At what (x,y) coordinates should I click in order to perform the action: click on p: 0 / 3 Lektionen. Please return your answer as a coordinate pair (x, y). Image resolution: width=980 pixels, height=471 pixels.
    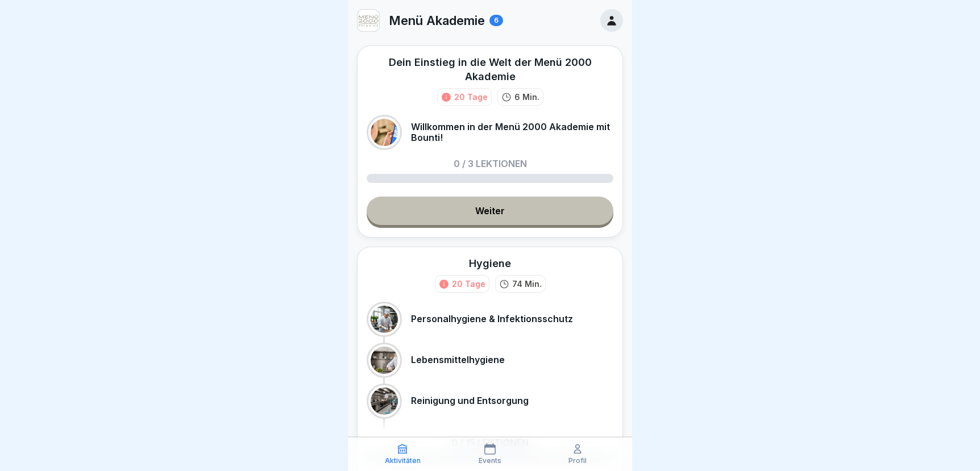
    Looking at the image, I should click on (490, 163).